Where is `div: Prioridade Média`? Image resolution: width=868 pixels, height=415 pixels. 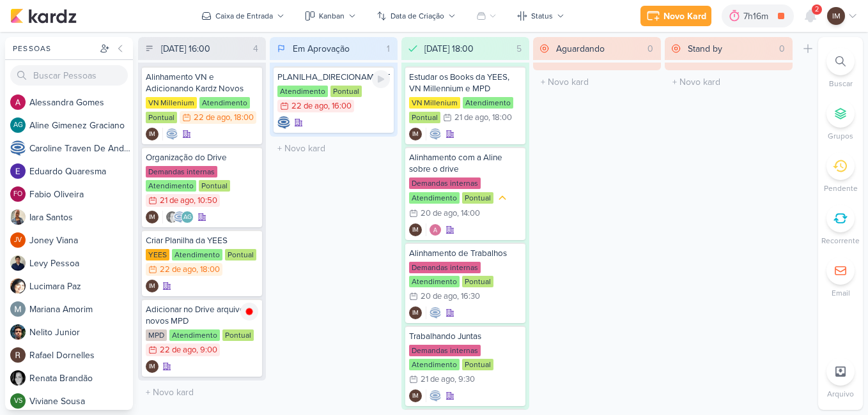 div: Prioridade Média is located at coordinates (503, 198).